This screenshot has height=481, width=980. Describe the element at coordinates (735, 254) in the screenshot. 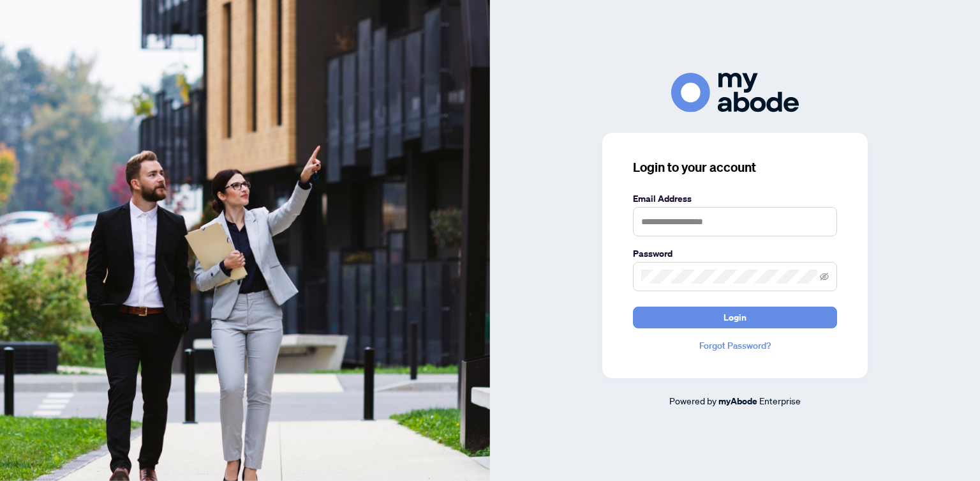

I see `label: Password` at that location.